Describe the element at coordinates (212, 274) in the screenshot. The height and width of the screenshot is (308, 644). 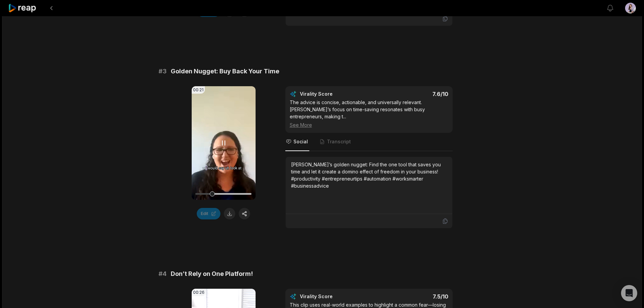
I see `span: Don’t Rely on One Platform!` at that location.